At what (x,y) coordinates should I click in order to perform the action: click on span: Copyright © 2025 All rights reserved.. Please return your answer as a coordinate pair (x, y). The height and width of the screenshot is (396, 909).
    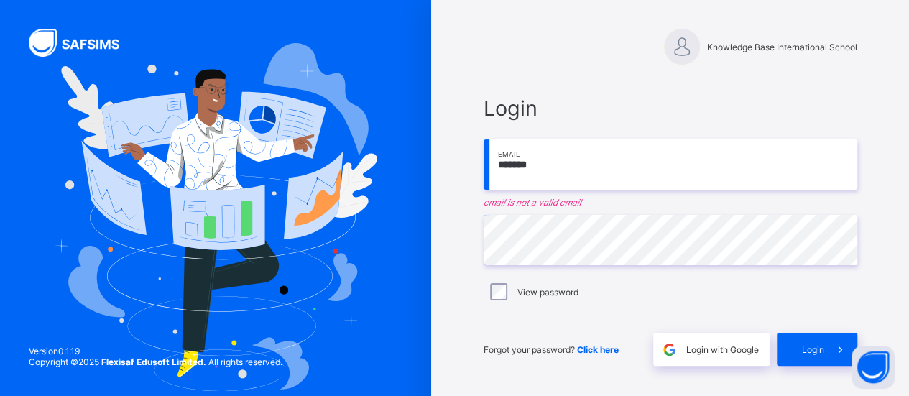
    Looking at the image, I should click on (155, 361).